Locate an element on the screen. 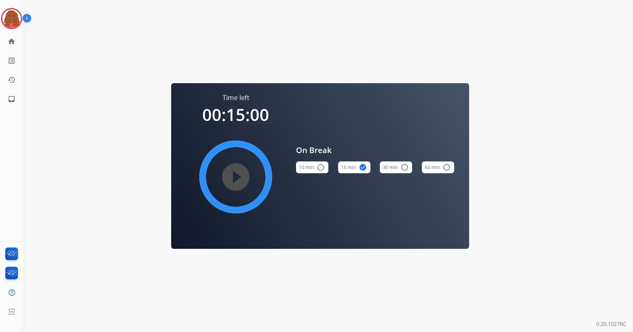 The height and width of the screenshot is (332, 633). mat-icon: home is located at coordinates (12, 41).